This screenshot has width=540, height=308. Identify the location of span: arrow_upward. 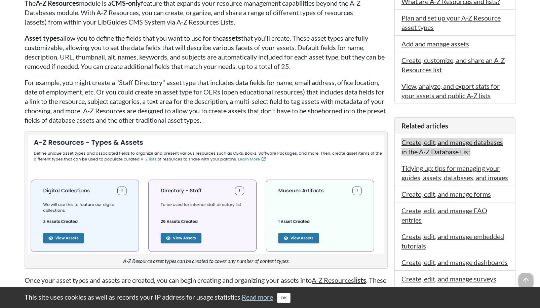
(526, 280).